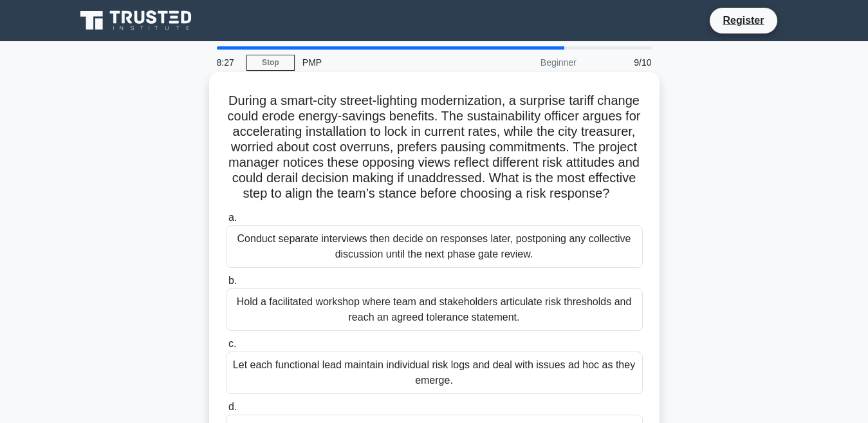 This screenshot has height=423, width=868. Describe the element at coordinates (434, 373) in the screenshot. I see `div: Let each functional lead maintain individual risk logs and deal with issues ad hoc as they emerge.` at that location.